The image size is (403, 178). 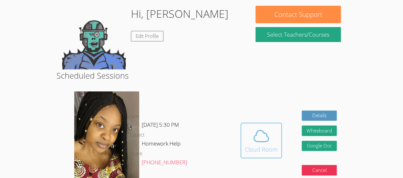 What do you see at coordinates (261, 149) in the screenshot?
I see `div: Cloud Room` at bounding box center [261, 149].